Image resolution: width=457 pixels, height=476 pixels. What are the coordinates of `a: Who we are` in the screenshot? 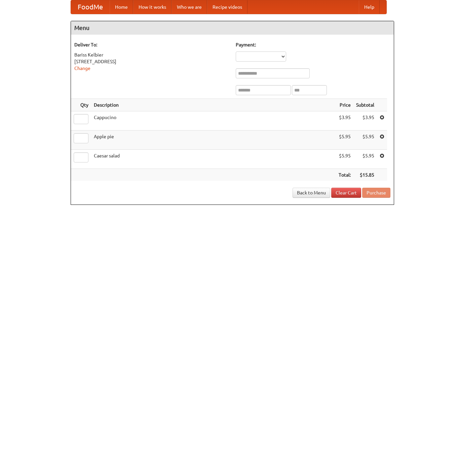 It's located at (189, 7).